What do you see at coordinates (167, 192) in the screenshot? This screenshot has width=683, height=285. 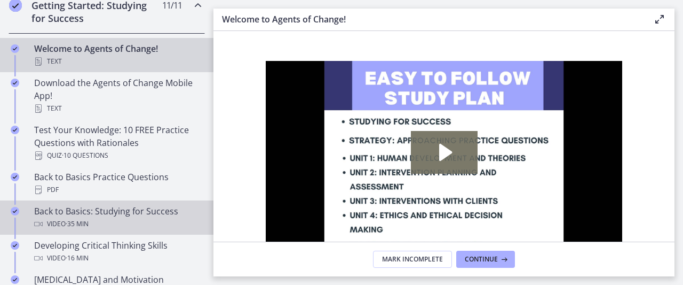 I see `div: Playbar` at bounding box center [167, 192].